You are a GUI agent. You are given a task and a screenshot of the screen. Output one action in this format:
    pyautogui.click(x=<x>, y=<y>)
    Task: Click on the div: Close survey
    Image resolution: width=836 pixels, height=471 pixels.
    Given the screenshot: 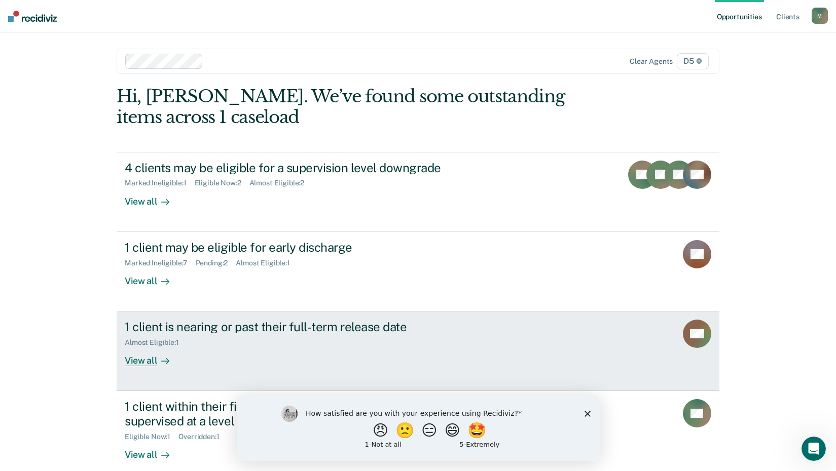 What is the action you would take?
    pyautogui.click(x=351, y=18)
    